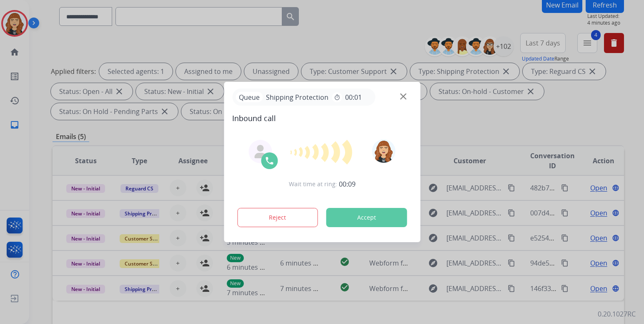  What do you see at coordinates (322, 118) in the screenshot?
I see `span: Inbound call` at bounding box center [322, 118].